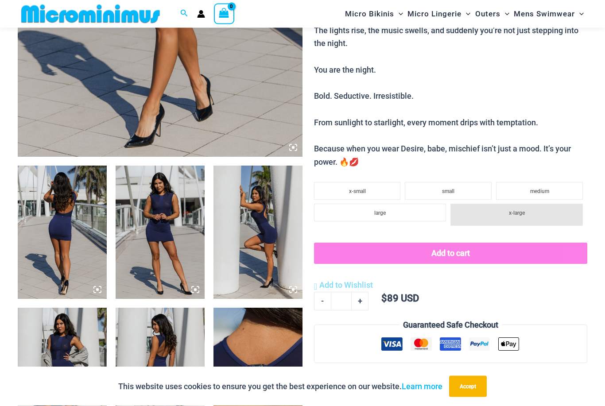  Describe the element at coordinates (549, 14) in the screenshot. I see `a: Mens SwimwearMenu ToggleMenu Toggle` at that location.